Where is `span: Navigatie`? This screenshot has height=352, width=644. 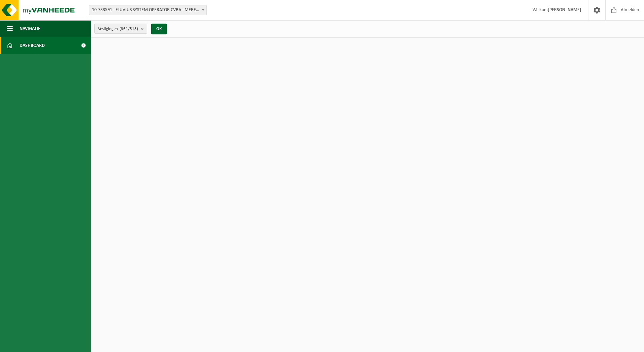
span: Navigatie is located at coordinates (30, 28).